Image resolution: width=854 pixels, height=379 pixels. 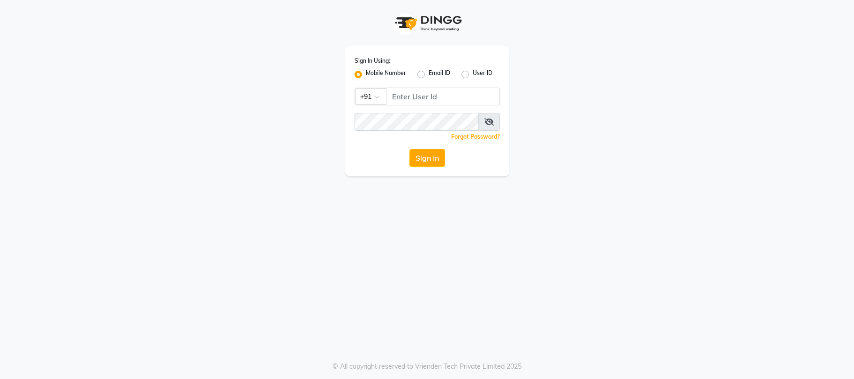 I want to click on a: Forgot Password?, so click(x=475, y=136).